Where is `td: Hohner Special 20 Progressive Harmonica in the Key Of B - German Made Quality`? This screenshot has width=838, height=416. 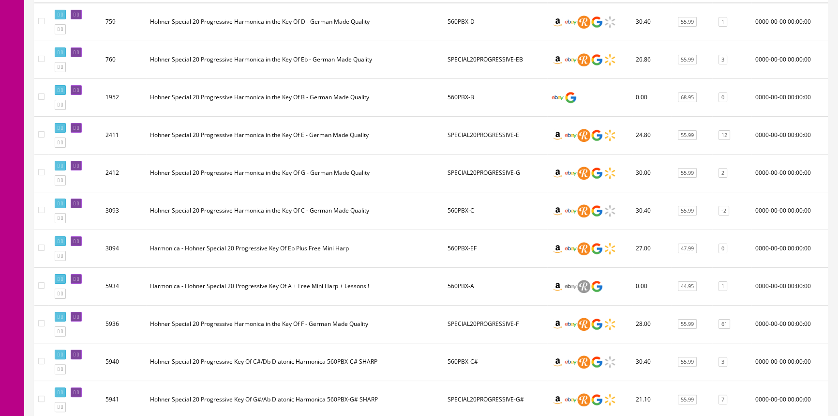
td: Hohner Special 20 Progressive Harmonica in the Key Of B - German Made Quality is located at coordinates (295, 97).